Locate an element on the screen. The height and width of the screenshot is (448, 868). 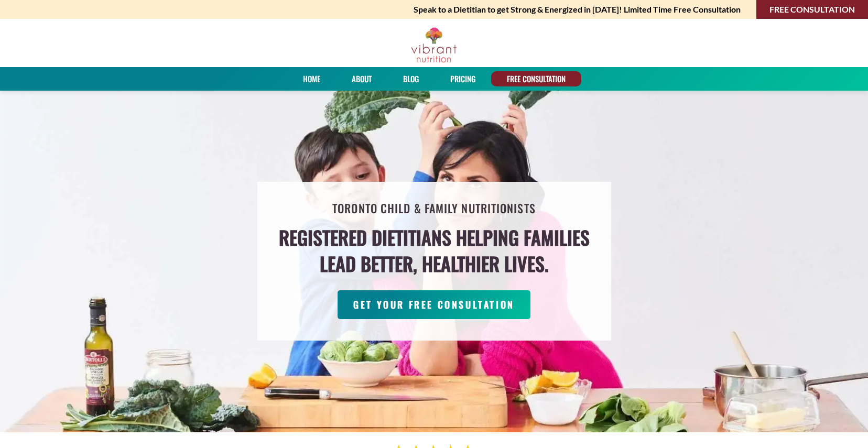
a: About is located at coordinates (361, 79).